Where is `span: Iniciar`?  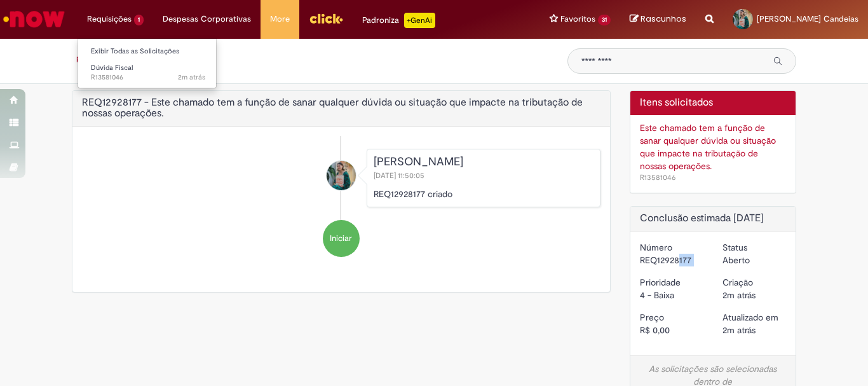 span: Iniciar is located at coordinates (340, 238).